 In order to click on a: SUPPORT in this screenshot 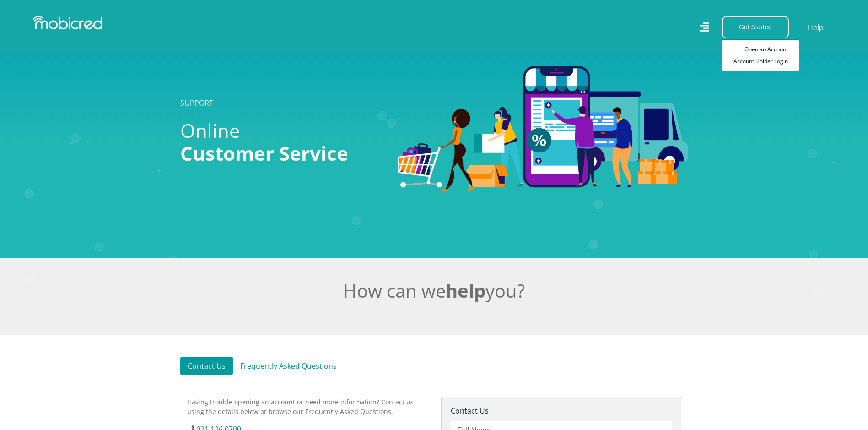, I will do `click(196, 103)`.